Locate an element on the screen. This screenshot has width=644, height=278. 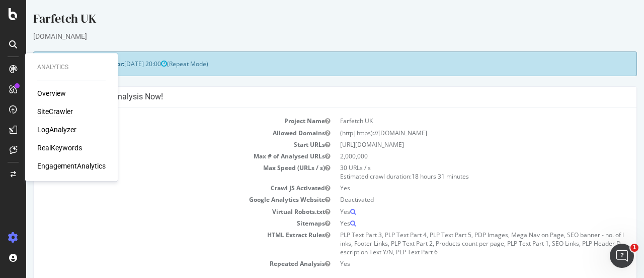
td: PLP Text Part 3, PLP Text Part 4, PLP Text Part 5, PDP Images, Mega Nav on Page, SEO banner - no.... is located at coordinates (456, 243).